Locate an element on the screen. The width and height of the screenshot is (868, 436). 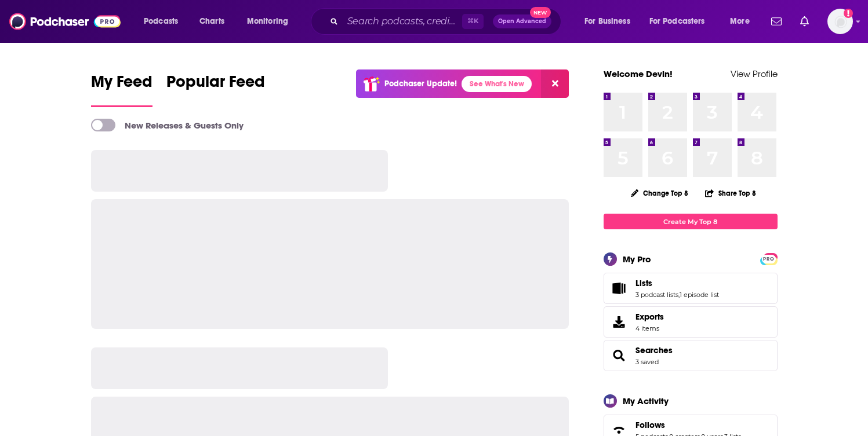
span: Open Advanced is located at coordinates (522, 21).